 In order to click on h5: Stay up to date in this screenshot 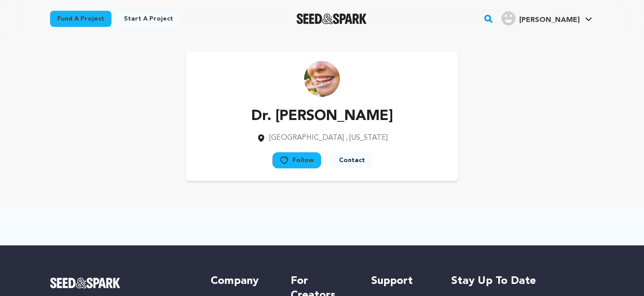, I will do `click(522, 281)`.